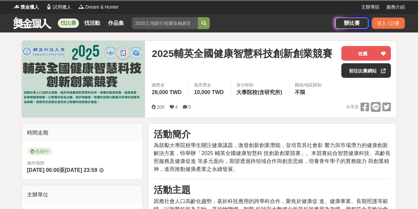 Image resolution: width=418 pixels, height=209 pixels. What do you see at coordinates (26, 7) in the screenshot?
I see `a: Logo獎金獵人` at bounding box center [26, 7].